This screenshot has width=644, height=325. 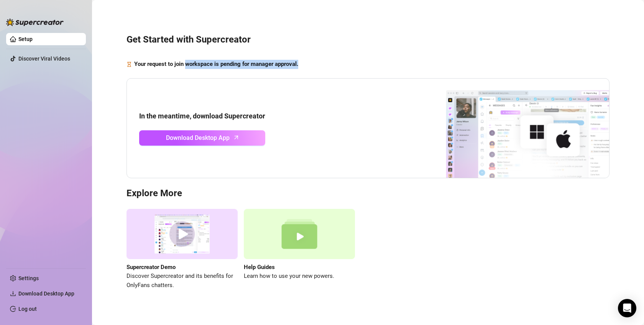 I want to click on img: help guides, so click(x=299, y=234).